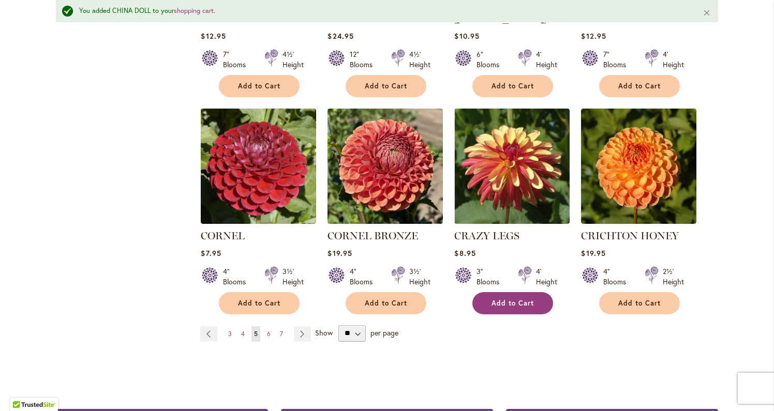 This screenshot has width=774, height=411. I want to click on div: 2½' Height, so click(673, 277).